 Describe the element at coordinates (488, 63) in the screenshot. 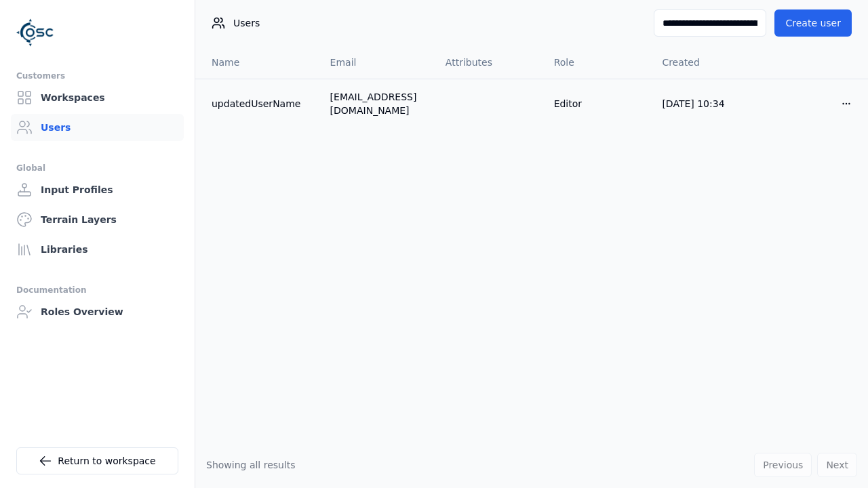

I see `th: Attributes` at that location.